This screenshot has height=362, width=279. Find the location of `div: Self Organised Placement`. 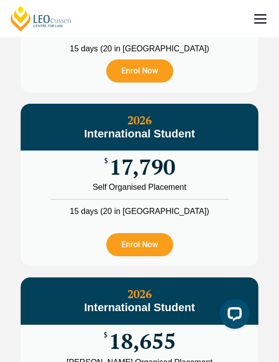

div: Self Organised Placement is located at coordinates (139, 187).